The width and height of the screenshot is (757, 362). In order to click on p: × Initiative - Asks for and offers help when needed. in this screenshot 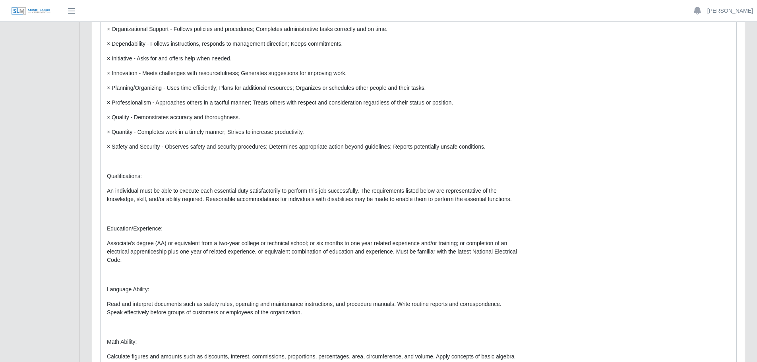, I will do `click(312, 58)`.